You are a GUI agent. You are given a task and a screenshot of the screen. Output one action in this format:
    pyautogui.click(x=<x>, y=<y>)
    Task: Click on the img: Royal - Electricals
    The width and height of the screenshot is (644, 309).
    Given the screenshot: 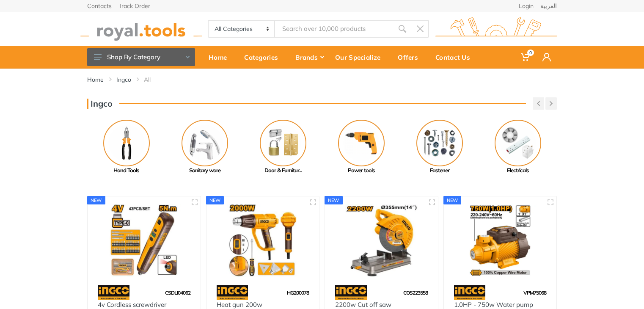 What is the action you would take?
    pyautogui.click(x=518, y=143)
    